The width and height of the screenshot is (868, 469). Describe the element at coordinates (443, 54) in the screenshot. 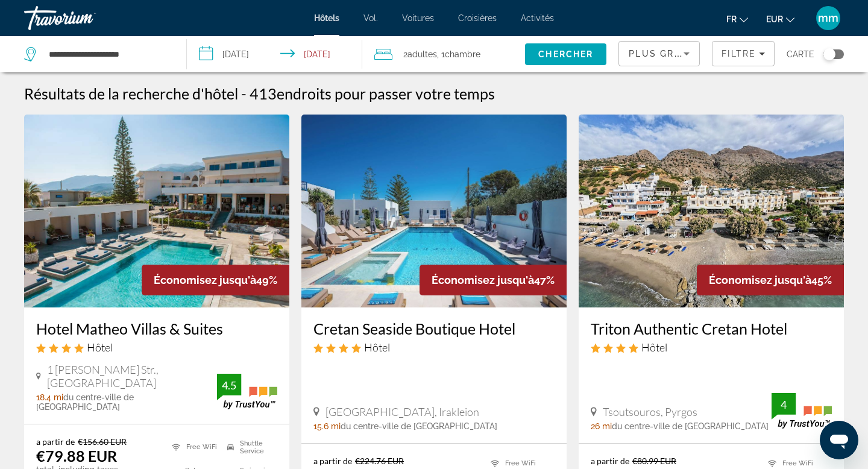

I see `button: Travelers: 2 adults, 0 children` at that location.